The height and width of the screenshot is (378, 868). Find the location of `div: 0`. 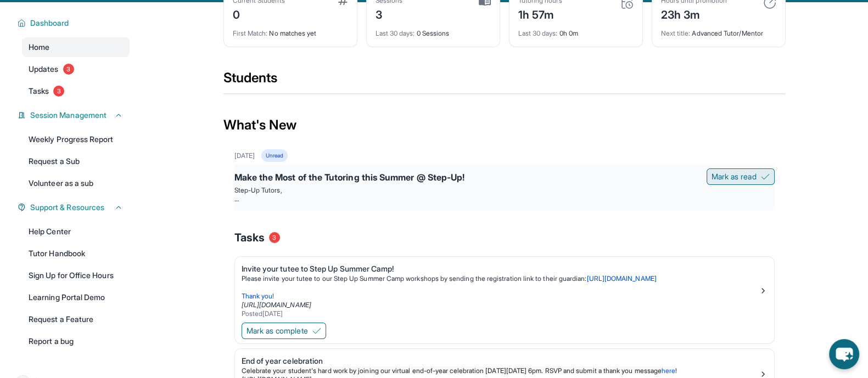

div: 0 is located at coordinates (259, 14).